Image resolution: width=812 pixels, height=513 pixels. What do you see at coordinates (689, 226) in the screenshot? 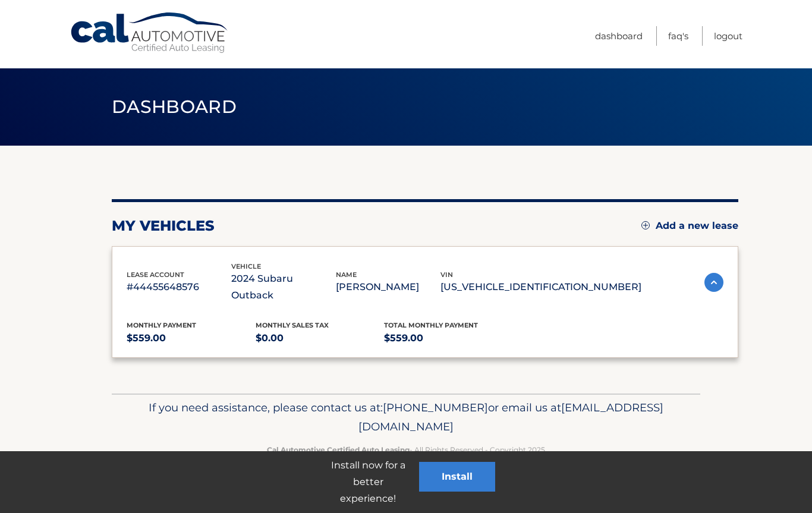
I see `a: Add a new lease` at bounding box center [689, 226].